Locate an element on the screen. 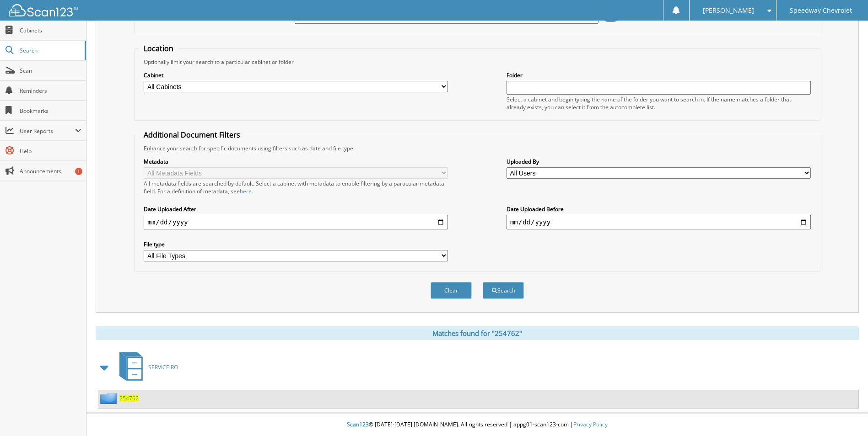  a: here is located at coordinates (245, 191).